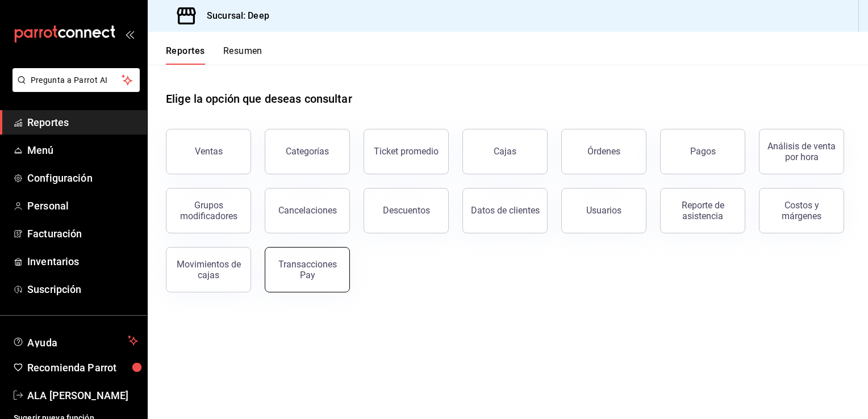  Describe the element at coordinates (307, 270) in the screenshot. I see `div: Transacciones Pay` at that location.